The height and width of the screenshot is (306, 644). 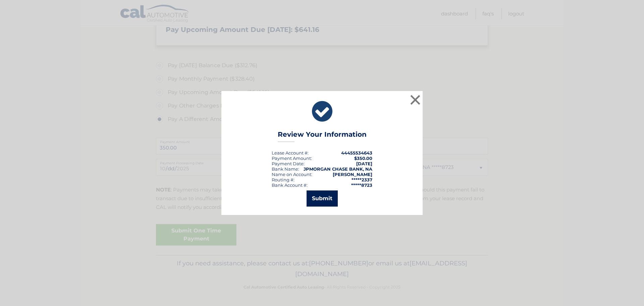 I want to click on button: Submit, so click(x=322, y=199).